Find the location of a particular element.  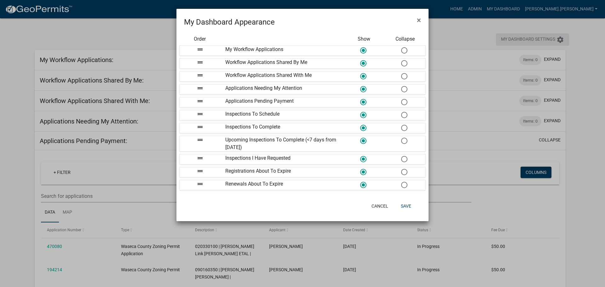

div: Show is located at coordinates (364, 39).